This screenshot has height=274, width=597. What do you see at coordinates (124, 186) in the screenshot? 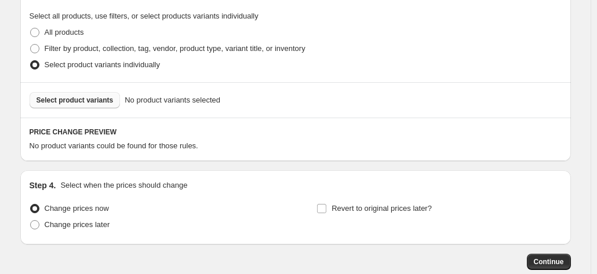
I see `p: Select when the prices should change` at bounding box center [124, 186].